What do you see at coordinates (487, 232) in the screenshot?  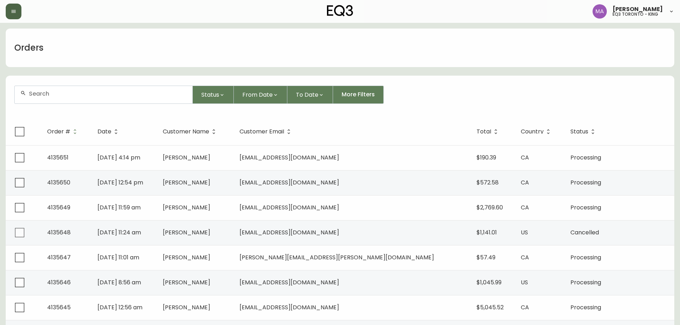 I see `span: $1,141.01` at bounding box center [487, 232].